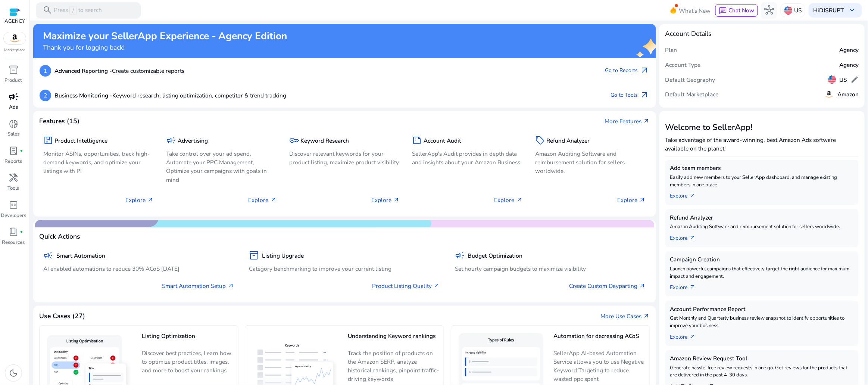 The image size is (868, 385). What do you see at coordinates (48, 10) in the screenshot?
I see `span: search` at bounding box center [48, 10].